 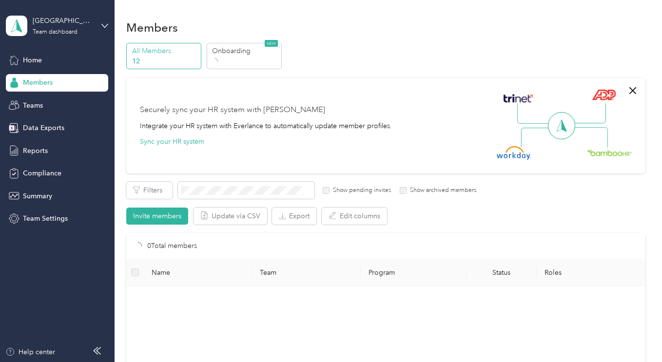 What do you see at coordinates (502, 272) in the screenshot?
I see `th: Status` at bounding box center [502, 272].